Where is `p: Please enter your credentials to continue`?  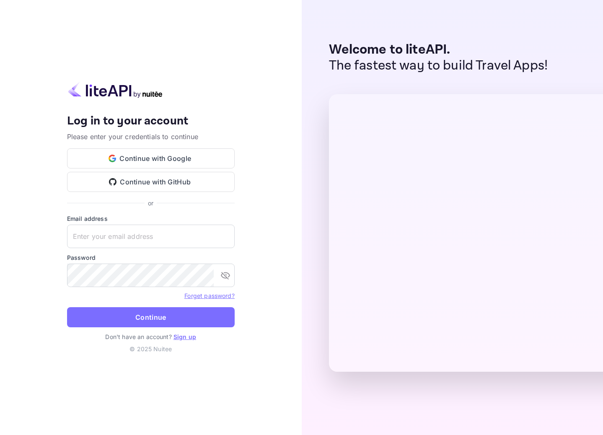 p: Please enter your credentials to continue is located at coordinates (151, 137).